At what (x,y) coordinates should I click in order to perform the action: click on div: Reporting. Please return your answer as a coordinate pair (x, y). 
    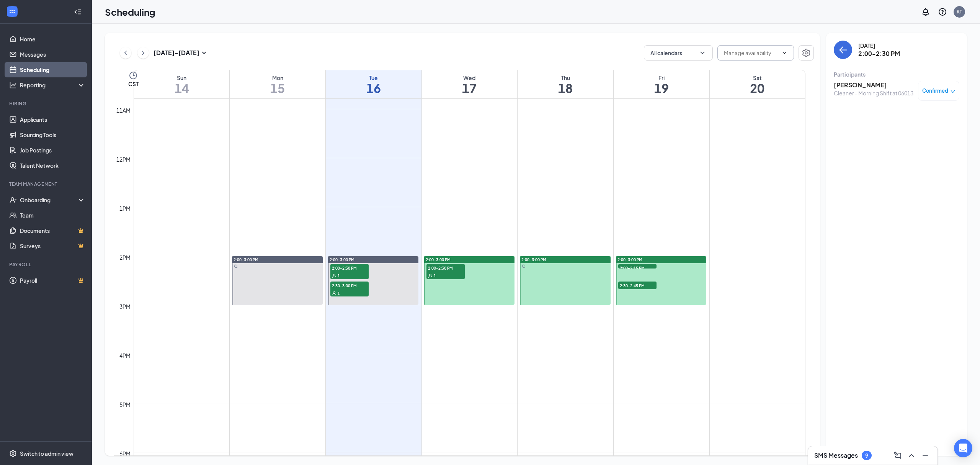
    Looking at the image, I should click on (53, 85).